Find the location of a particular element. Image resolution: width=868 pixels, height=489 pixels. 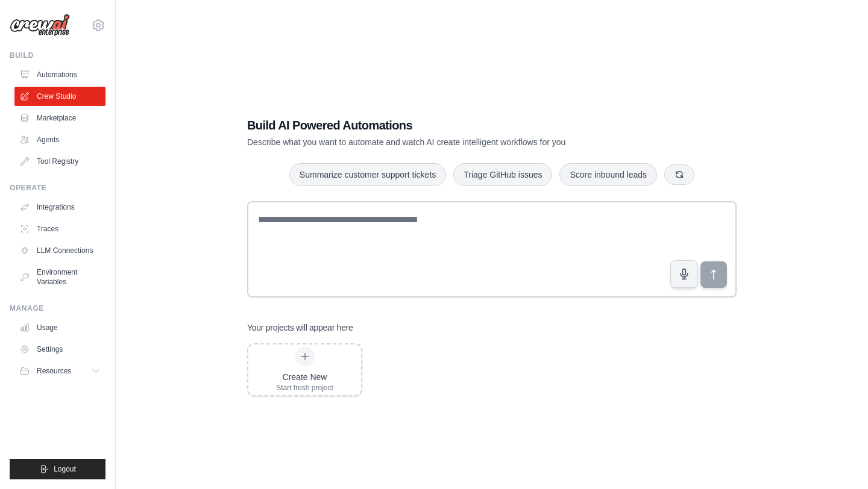

div: Create New is located at coordinates (304, 377).